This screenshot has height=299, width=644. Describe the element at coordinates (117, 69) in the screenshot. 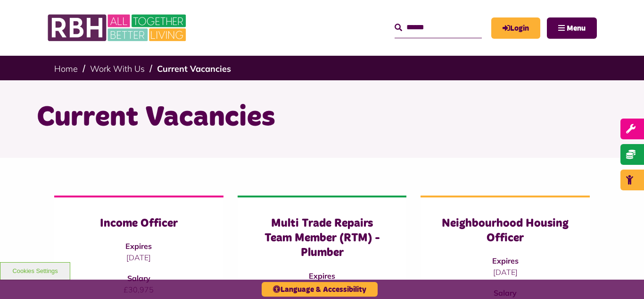

I see `a: Work With Us` at that location.